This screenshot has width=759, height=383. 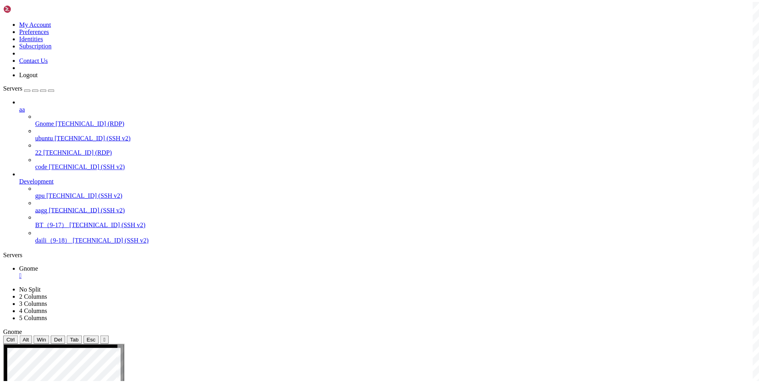 I want to click on button: Ctrl, so click(x=10, y=334).